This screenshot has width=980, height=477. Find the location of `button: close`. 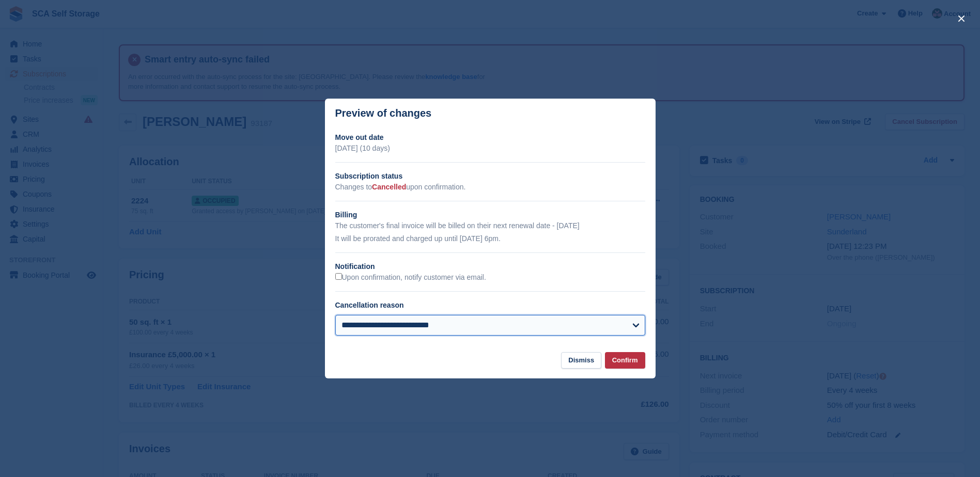

button: close is located at coordinates (961, 19).